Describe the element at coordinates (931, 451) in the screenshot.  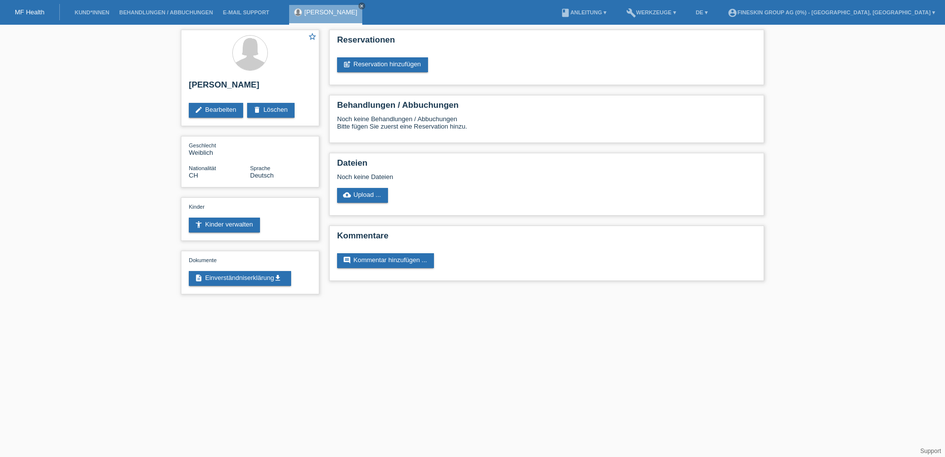
I see `a: Support` at that location.